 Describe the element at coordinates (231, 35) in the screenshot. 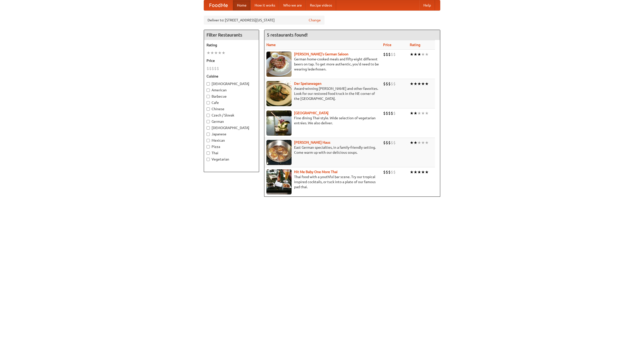

I see `h4: Filter Restaurants` at that location.